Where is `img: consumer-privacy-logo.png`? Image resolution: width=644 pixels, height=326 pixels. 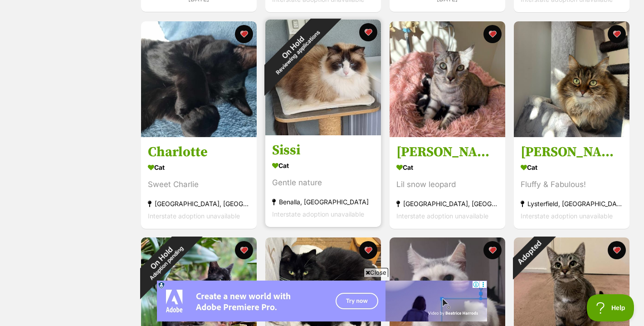 img: consumer-privacy-logo.png is located at coordinates (5, 5).